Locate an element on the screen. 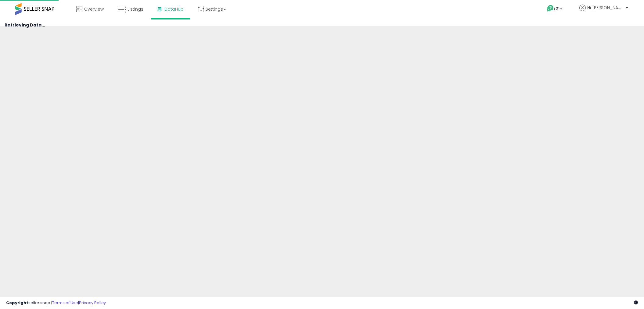 The height and width of the screenshot is (309, 644). span: Listings is located at coordinates (136, 9).